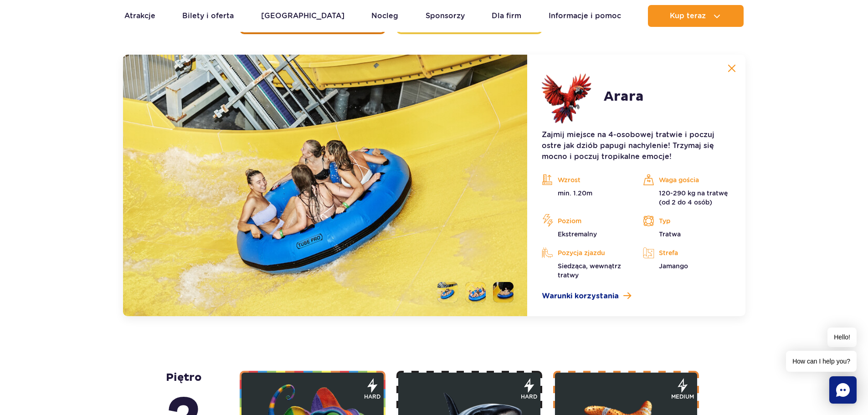 This screenshot has height=415, width=868. I want to click on p: Ekstremalny, so click(585, 235).